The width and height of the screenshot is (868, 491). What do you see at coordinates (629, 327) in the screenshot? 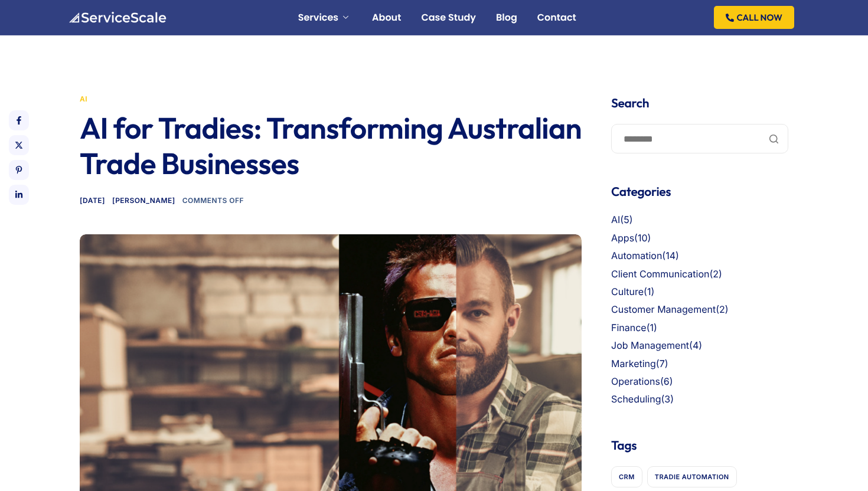
I see `a: Finance` at bounding box center [629, 327].